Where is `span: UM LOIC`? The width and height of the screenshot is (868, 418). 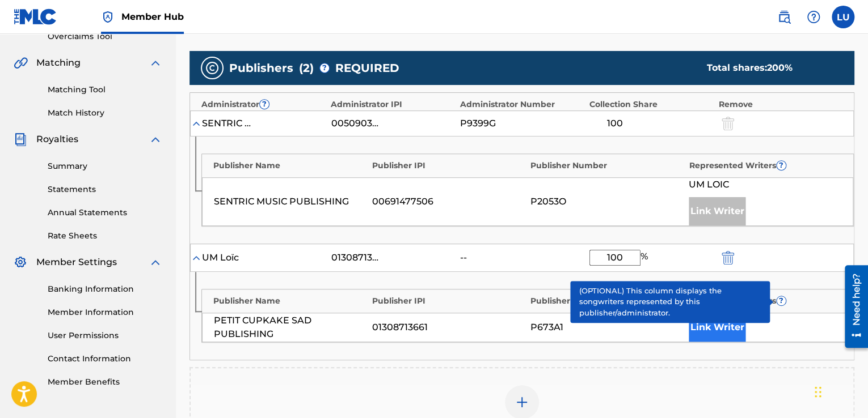
span: UM LOIC is located at coordinates (708, 185).